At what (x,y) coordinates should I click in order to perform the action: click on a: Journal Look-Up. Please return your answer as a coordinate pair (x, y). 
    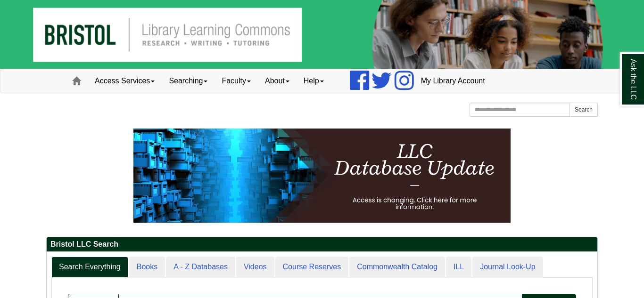
    Looking at the image, I should click on (507, 267).